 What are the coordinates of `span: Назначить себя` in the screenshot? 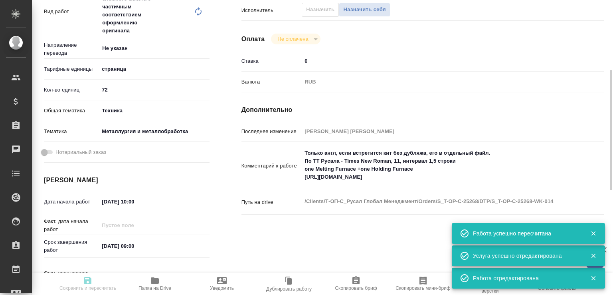 It's located at (364, 10).